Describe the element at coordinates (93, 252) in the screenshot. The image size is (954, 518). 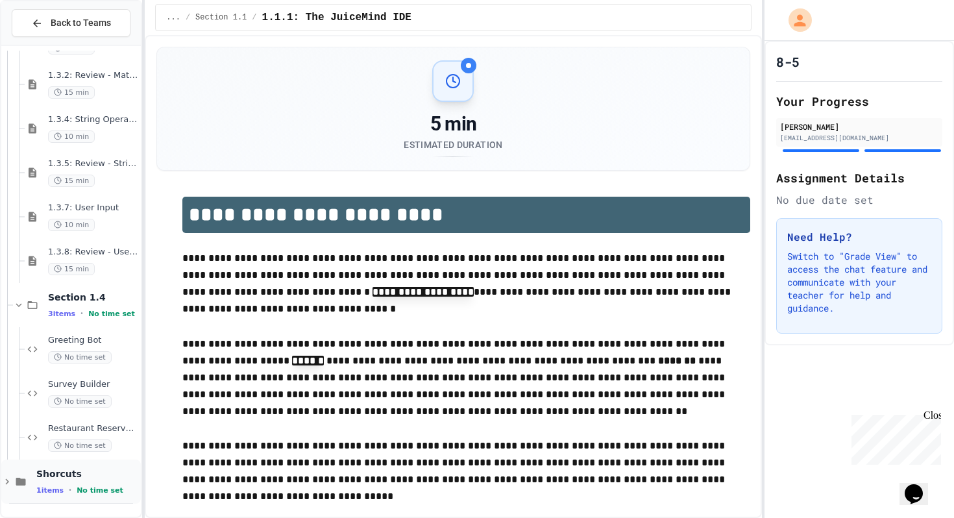
I see `span: 1.3.8: Review - User Input` at that location.